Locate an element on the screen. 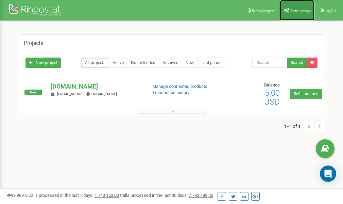 The width and height of the screenshot is (343, 204). a: Manage connected products is located at coordinates (180, 86).